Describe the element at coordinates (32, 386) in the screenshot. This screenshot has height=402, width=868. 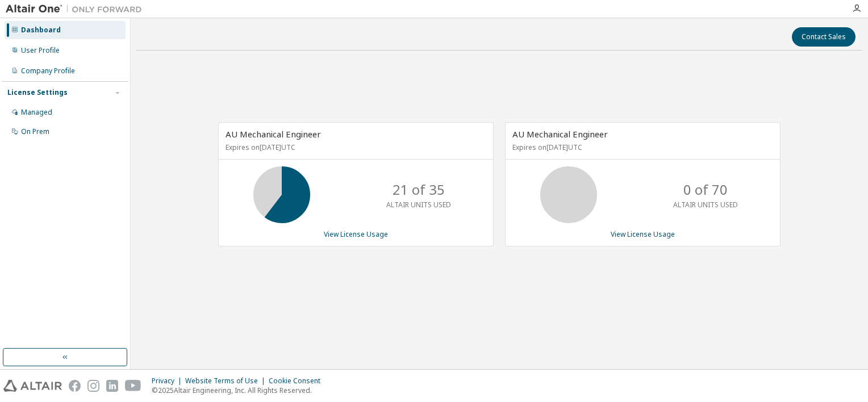
I see `img: altair_logo.svg` at that location.